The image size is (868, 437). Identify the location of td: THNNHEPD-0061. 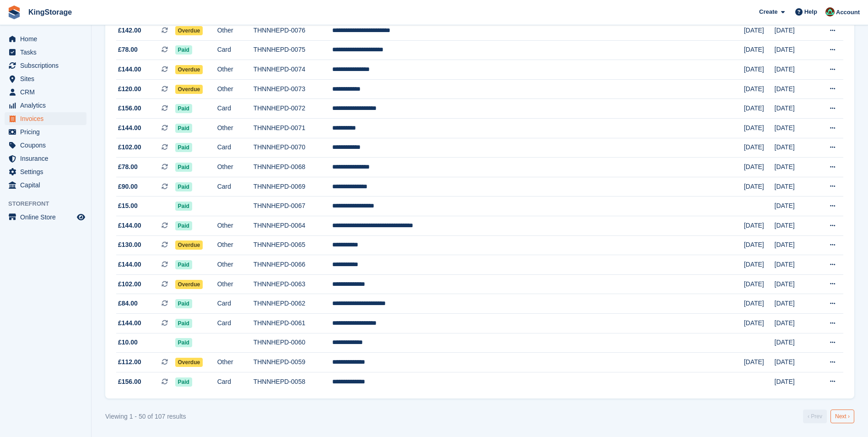
(293, 323).